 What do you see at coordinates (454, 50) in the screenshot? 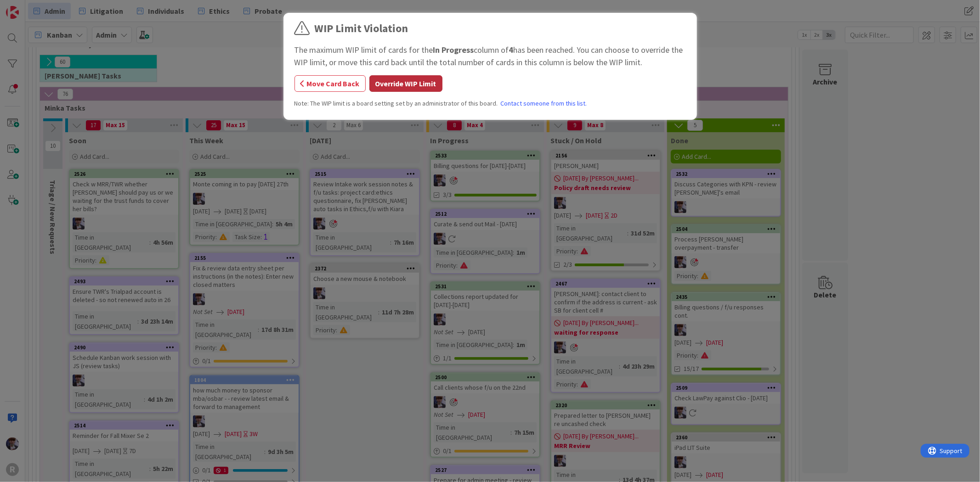
I see `b: In Progress` at bounding box center [454, 50].